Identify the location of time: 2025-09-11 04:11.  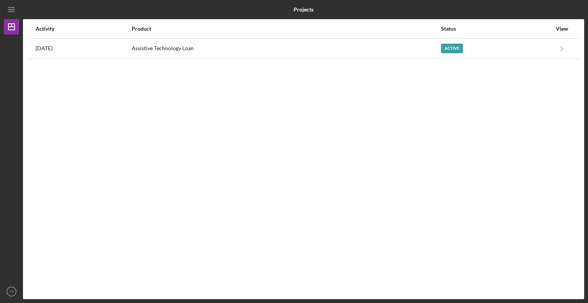
(44, 48).